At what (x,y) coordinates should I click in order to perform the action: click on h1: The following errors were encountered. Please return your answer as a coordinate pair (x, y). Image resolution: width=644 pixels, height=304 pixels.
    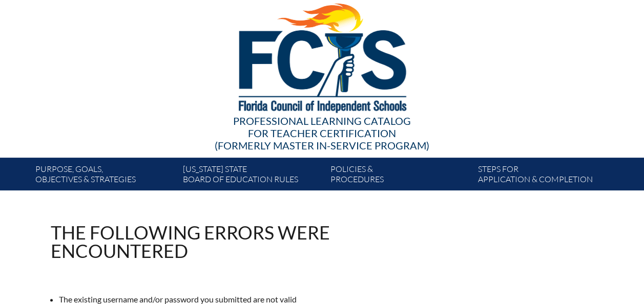
    Looking at the image, I should click on (231, 242).